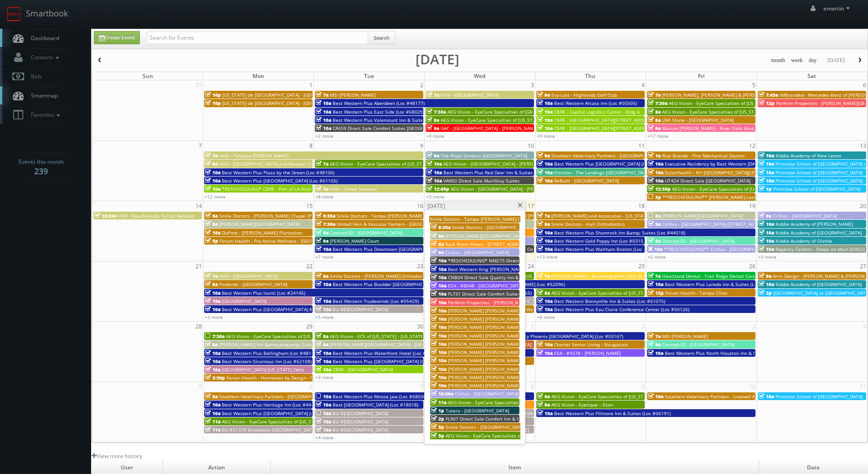  What do you see at coordinates (765, 293) in the screenshot?
I see `span: 2p` at bounding box center [765, 293].